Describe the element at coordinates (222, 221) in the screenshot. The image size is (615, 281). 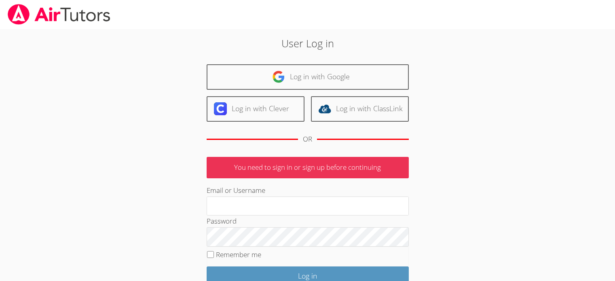
I see `label: Password` at that location.